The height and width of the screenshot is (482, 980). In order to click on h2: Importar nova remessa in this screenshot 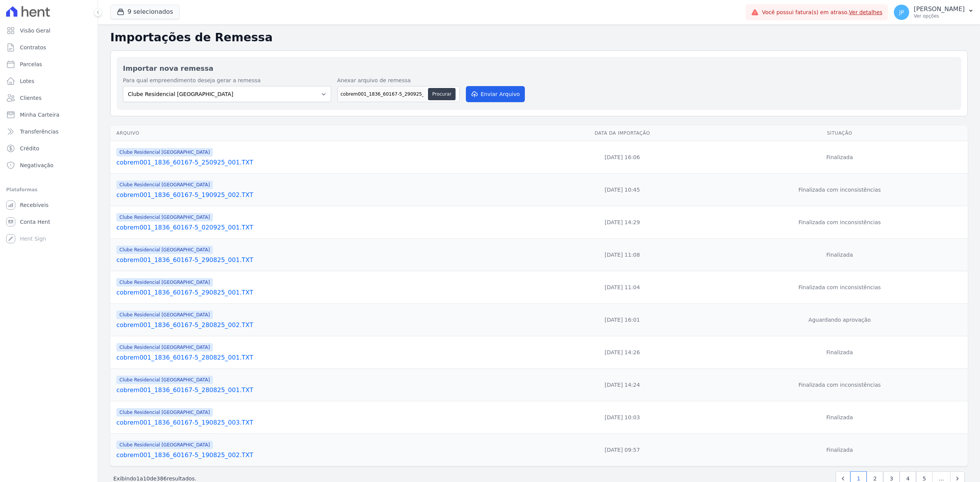, I will do `click(539, 68)`.